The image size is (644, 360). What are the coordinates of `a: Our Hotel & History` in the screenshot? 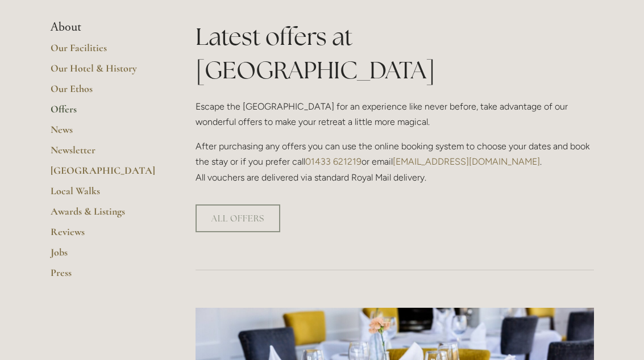 It's located at (105, 73).